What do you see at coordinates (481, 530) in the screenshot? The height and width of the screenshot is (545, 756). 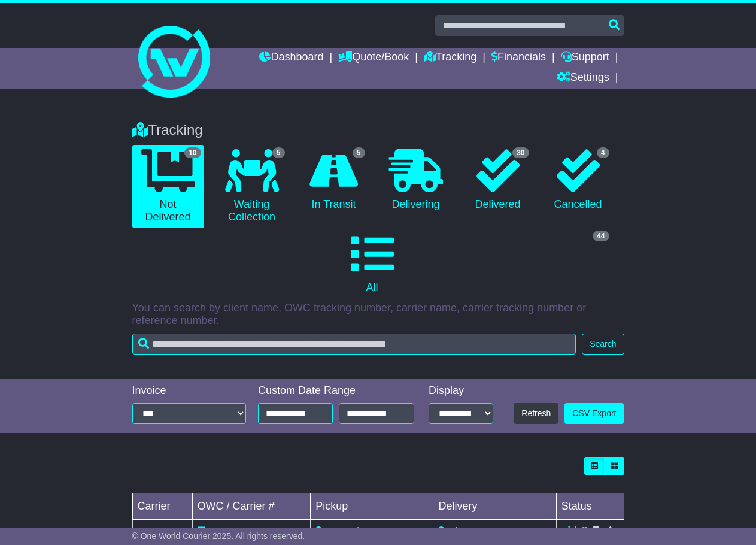 I see `span: Adventure Garage` at bounding box center [481, 530].